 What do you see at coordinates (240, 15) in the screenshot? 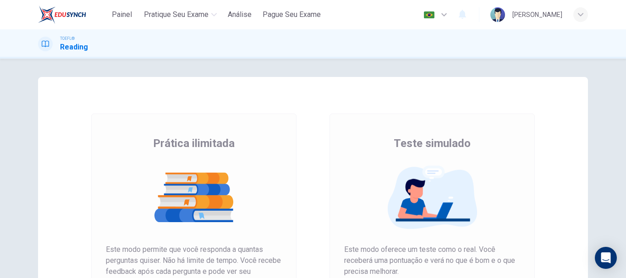
I see `button: Análise` at bounding box center [240, 15].